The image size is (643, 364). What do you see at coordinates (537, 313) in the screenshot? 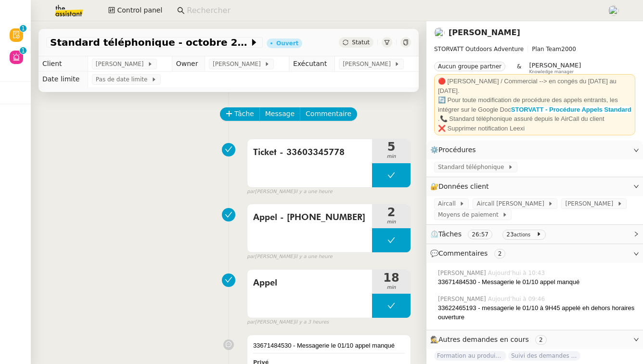
I see `div: 33622465193 - messagerie le 01/10 à 9H45 appelé eh dehors horaires ouverture` at bounding box center [537, 313].